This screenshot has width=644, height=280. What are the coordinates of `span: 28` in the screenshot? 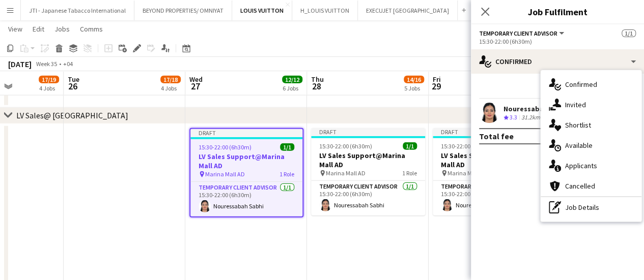 It's located at (317, 86).